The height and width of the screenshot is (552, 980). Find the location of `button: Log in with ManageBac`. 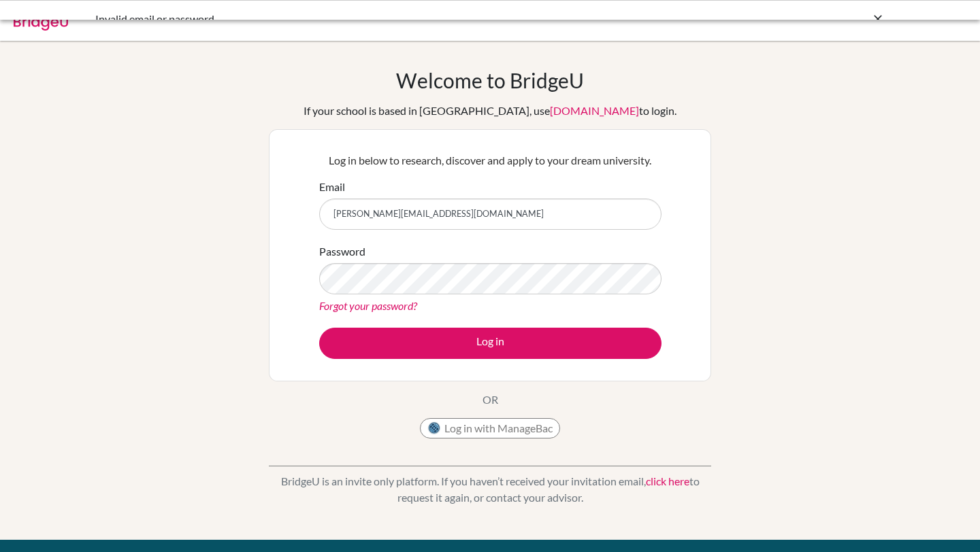

button: Log in with ManageBac is located at coordinates (490, 428).